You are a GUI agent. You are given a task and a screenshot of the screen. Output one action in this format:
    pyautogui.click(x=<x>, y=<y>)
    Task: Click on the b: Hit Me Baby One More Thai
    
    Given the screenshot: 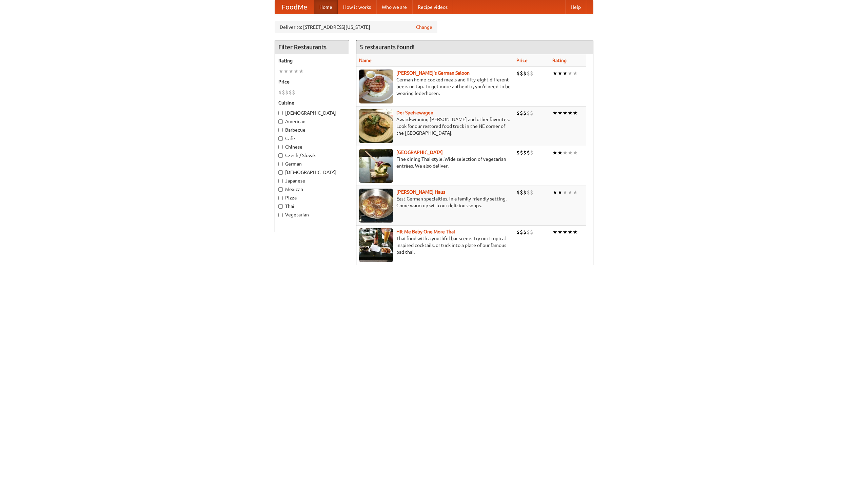 What is the action you would take?
    pyautogui.click(x=426, y=231)
    